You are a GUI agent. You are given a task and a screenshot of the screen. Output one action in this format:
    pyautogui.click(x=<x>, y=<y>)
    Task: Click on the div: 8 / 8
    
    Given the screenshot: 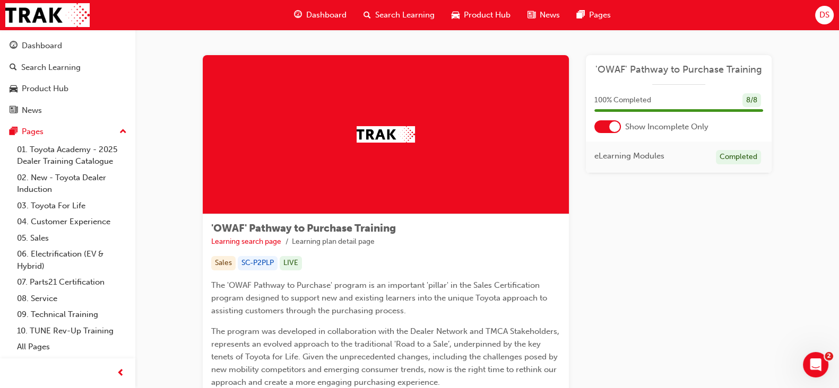 What is the action you would take?
    pyautogui.click(x=751, y=100)
    